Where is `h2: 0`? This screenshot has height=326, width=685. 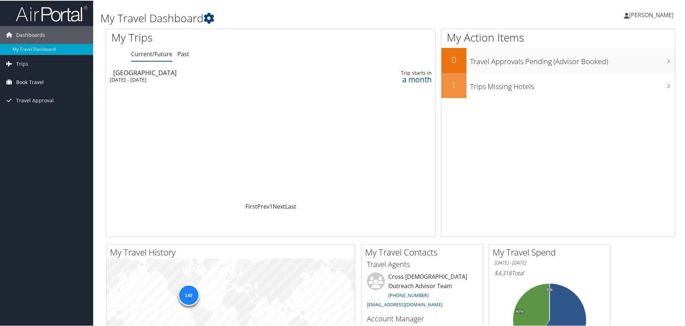 h2: 0 is located at coordinates (454, 59).